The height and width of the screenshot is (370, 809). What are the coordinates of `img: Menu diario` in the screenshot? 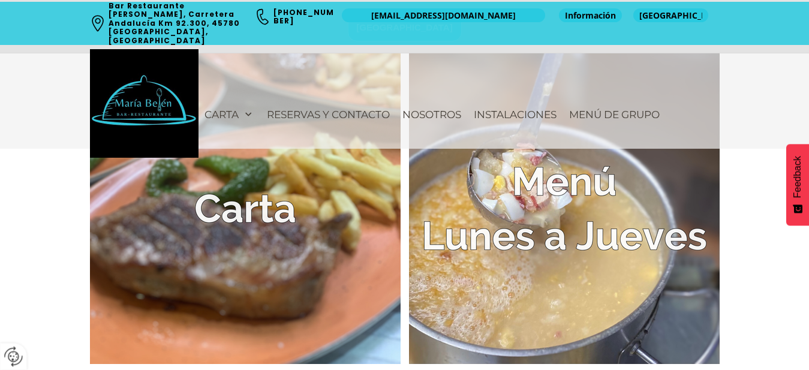 It's located at (565, 209).